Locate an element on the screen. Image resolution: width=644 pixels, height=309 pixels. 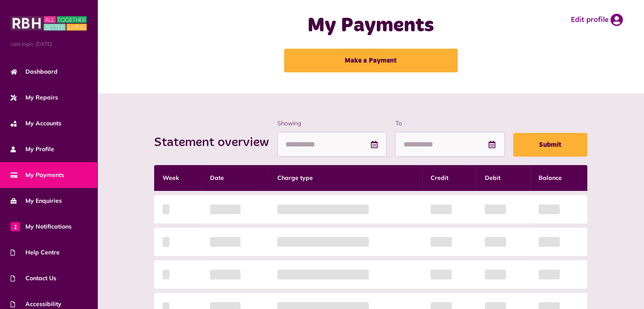
h1: My Payments is located at coordinates (371, 26).